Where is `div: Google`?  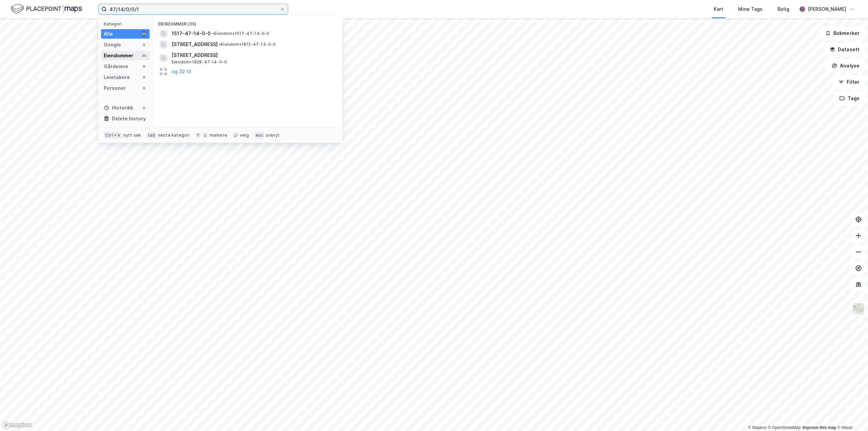
div: Google is located at coordinates (112, 45).